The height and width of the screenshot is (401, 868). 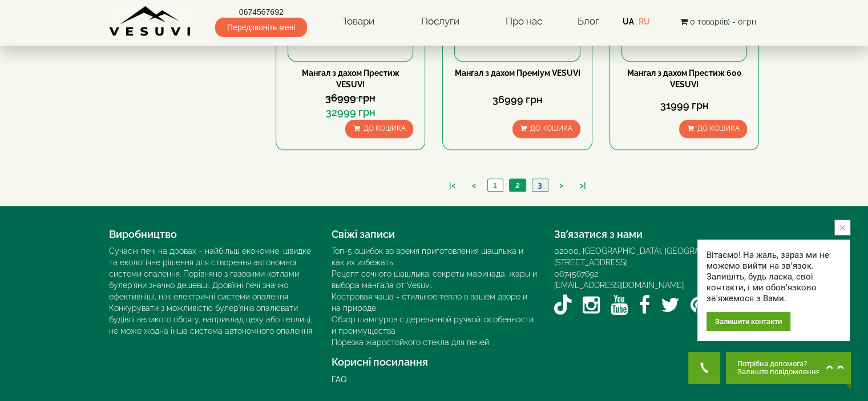 What do you see at coordinates (150, 21) in the screenshot?
I see `img: Завод VESUVI` at bounding box center [150, 21].